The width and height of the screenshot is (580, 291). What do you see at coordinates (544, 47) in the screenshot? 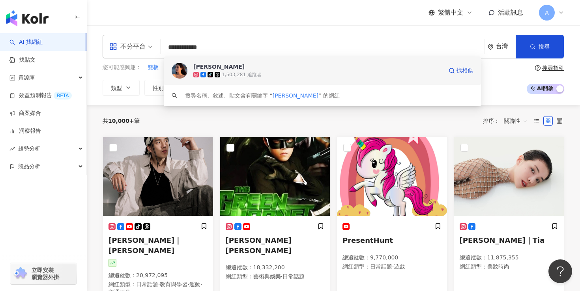
I see `span: 搜尋` at bounding box center [544, 47].